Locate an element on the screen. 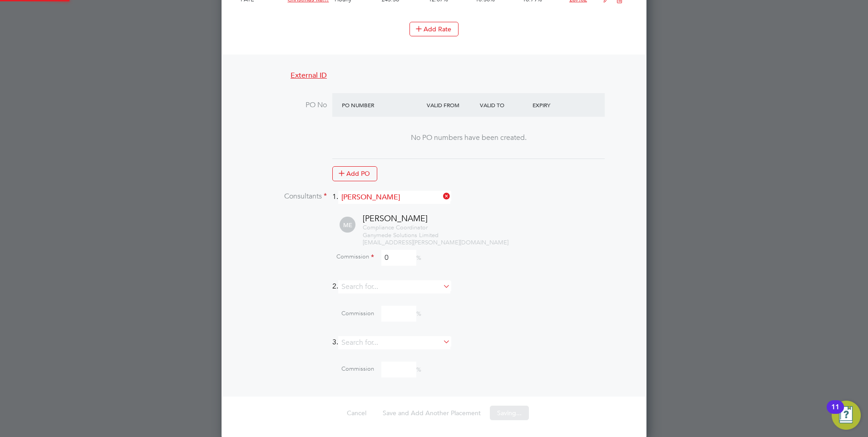 This screenshot has width=868, height=437. div: Valid From is located at coordinates (451, 105).